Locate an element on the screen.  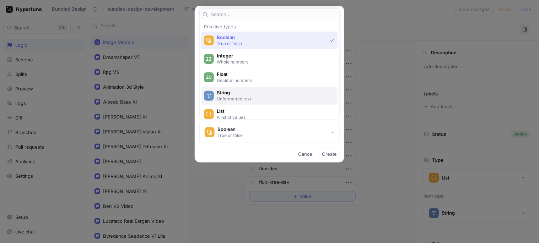
div: Primitive types is located at coordinates (269, 27).